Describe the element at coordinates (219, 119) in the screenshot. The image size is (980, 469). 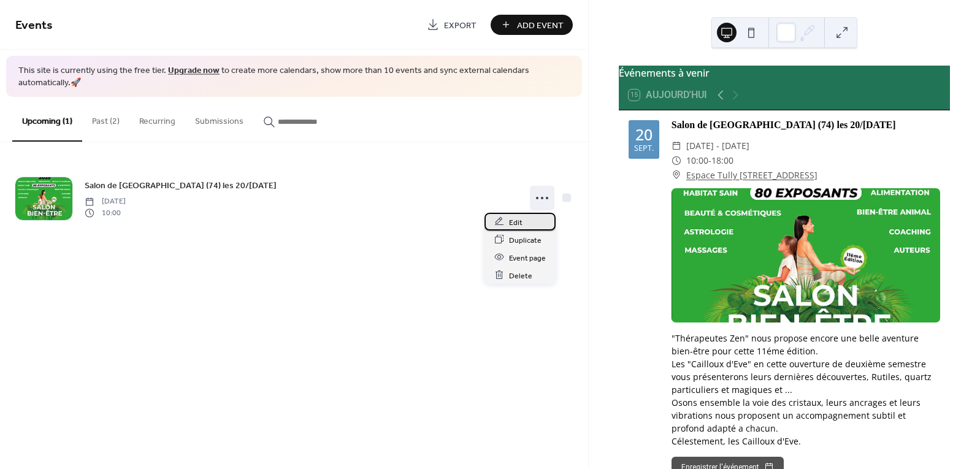
I see `button: Submissions` at that location.